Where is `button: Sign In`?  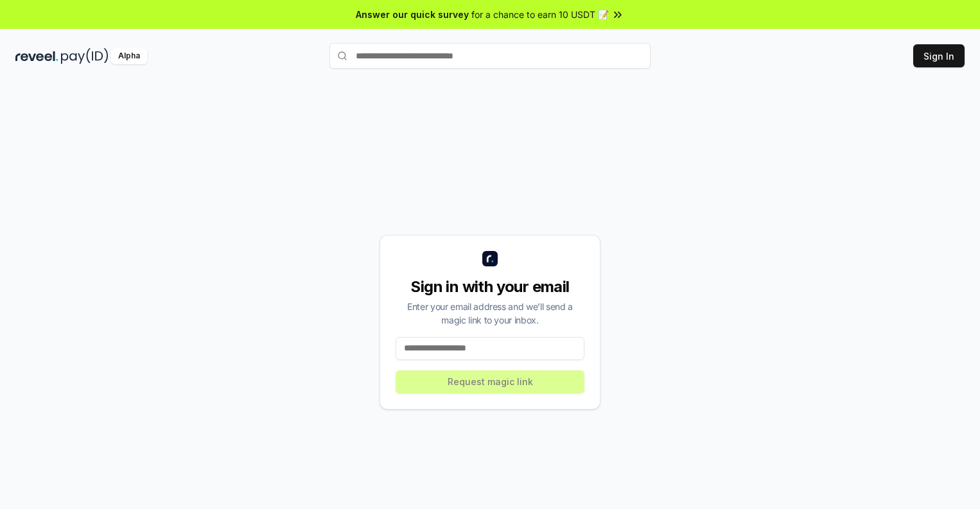 button: Sign In is located at coordinates (939, 56).